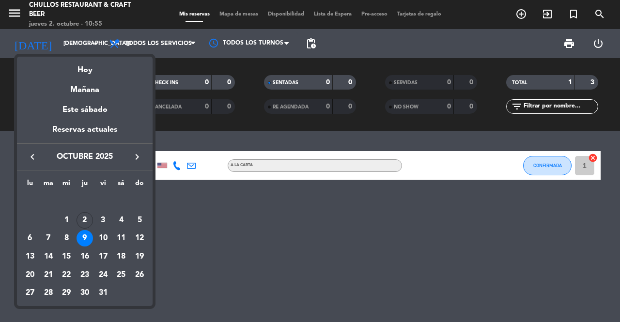 This screenshot has width=620, height=322. What do you see at coordinates (66, 293) in the screenshot?
I see `div: 29` at bounding box center [66, 293].